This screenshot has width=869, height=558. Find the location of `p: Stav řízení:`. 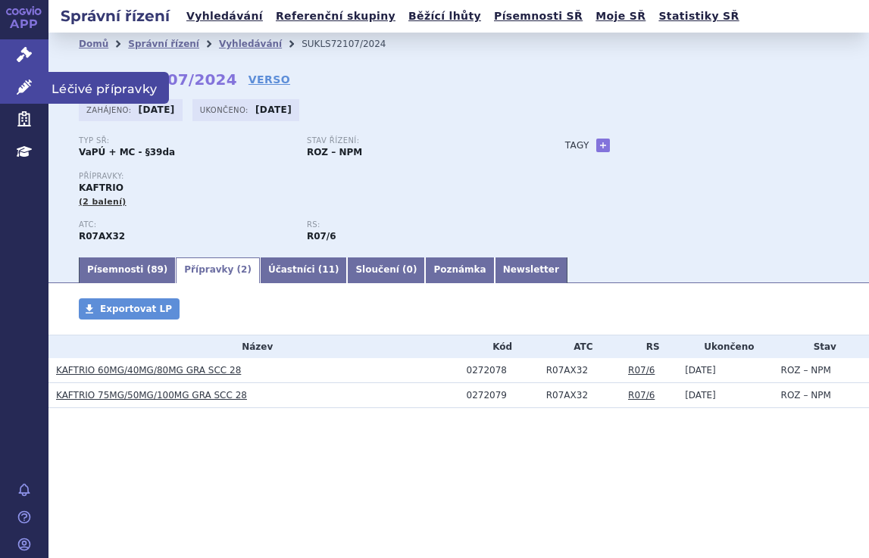

p: Stav řízení: is located at coordinates (413, 141).